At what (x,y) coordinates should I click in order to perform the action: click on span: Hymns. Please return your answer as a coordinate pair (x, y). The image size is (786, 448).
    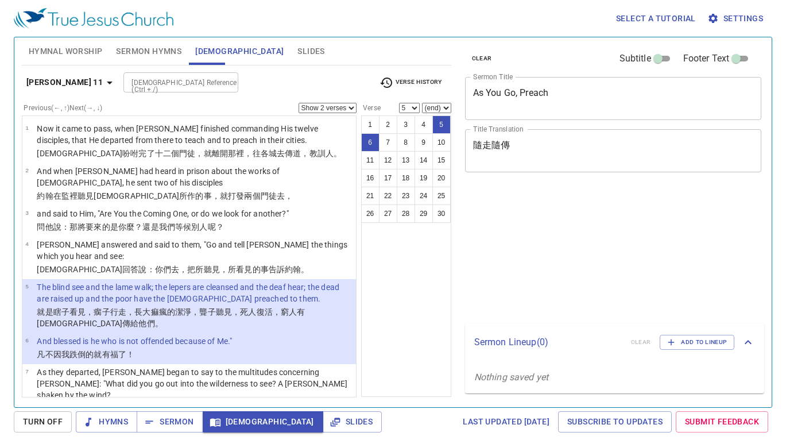
    Looking at the image, I should click on (106, 421).